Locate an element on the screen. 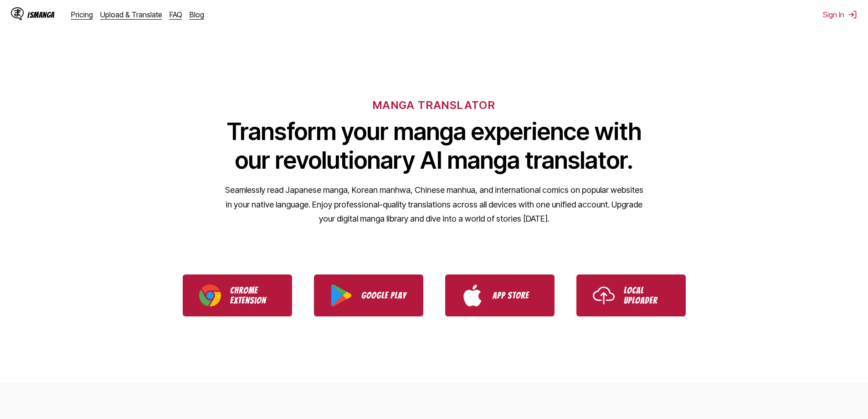 The width and height of the screenshot is (868, 419). img: IsManga Logo is located at coordinates (18, 14).